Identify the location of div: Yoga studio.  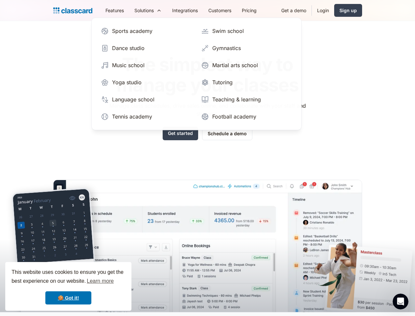
(127, 82).